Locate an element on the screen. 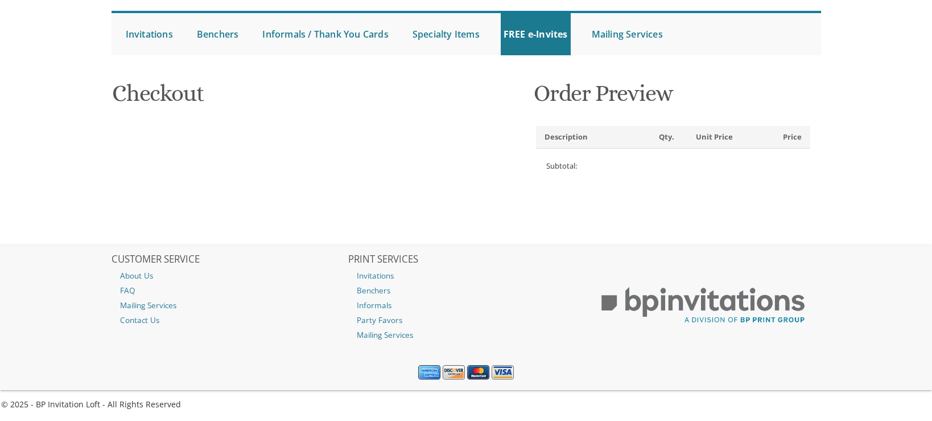 The height and width of the screenshot is (421, 932). a: Contact Us is located at coordinates (229, 320).